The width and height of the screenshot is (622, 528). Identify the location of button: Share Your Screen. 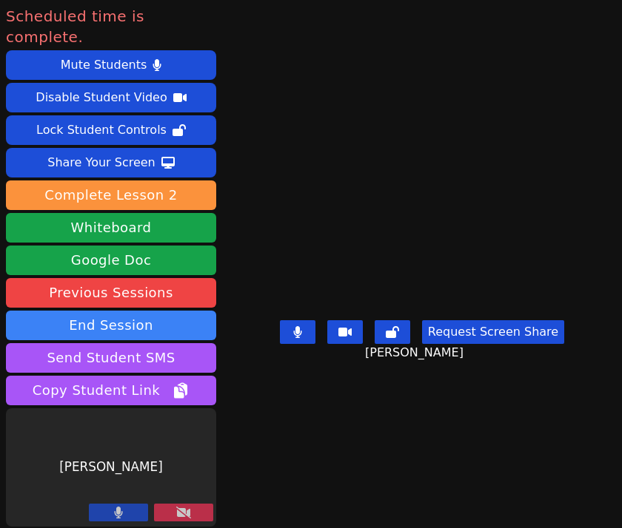
(111, 163).